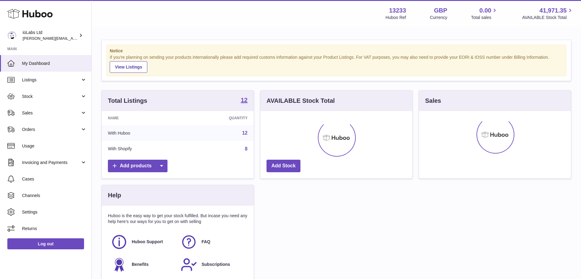  I want to click on span: Benefits, so click(140, 264).